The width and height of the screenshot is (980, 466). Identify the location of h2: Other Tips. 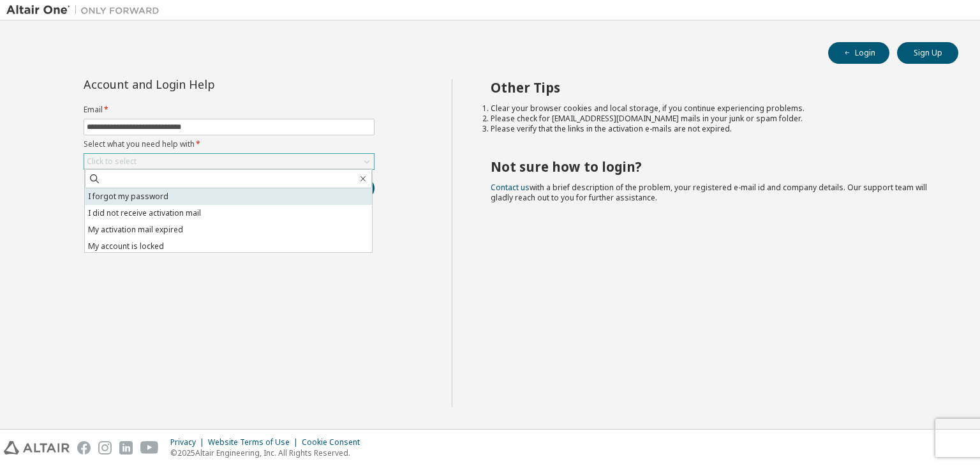
(714, 87).